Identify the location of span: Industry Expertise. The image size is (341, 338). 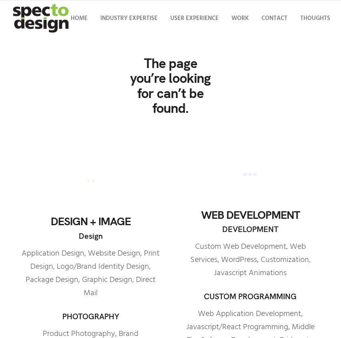
(129, 18).